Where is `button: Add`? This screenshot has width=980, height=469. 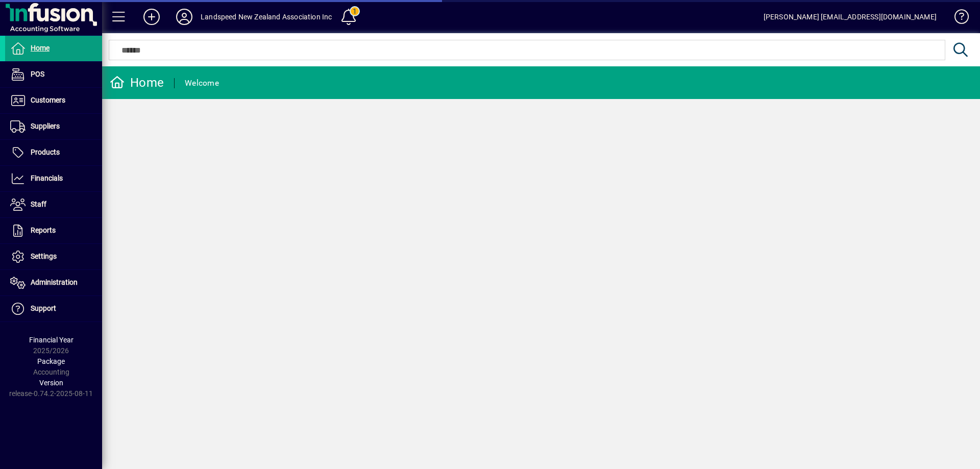 button: Add is located at coordinates (151, 16).